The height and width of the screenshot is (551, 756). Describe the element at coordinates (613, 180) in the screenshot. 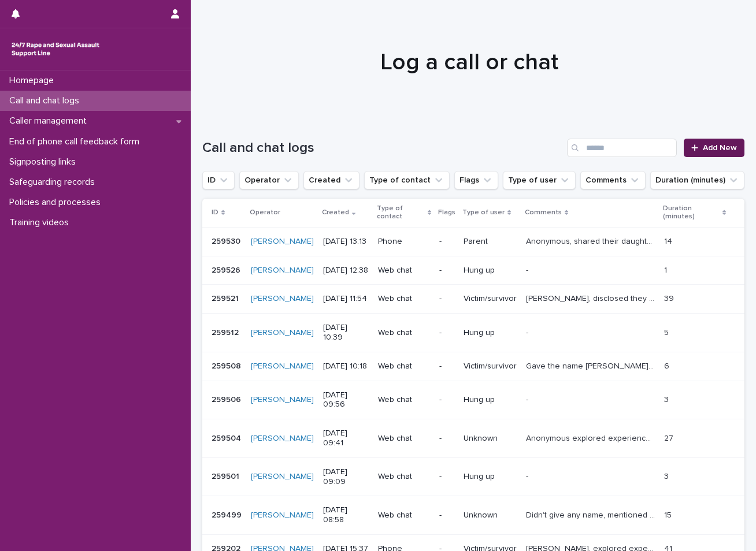

I see `button: Comments` at that location.